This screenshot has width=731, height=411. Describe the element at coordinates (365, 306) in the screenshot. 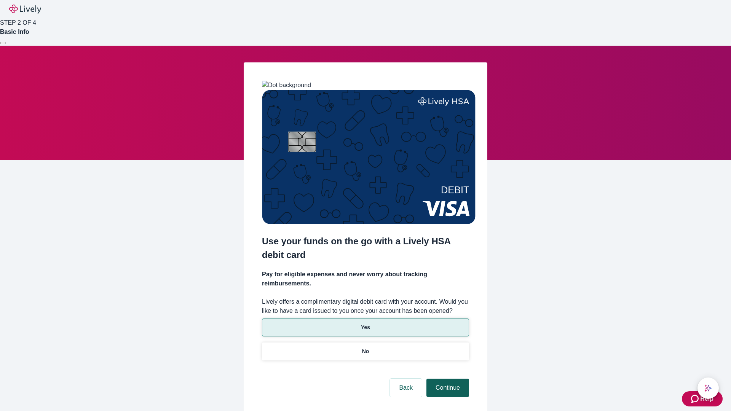

I see `label: Lively offers a complimentary digital debit card with your account. Would you like to have a card...` at that location.